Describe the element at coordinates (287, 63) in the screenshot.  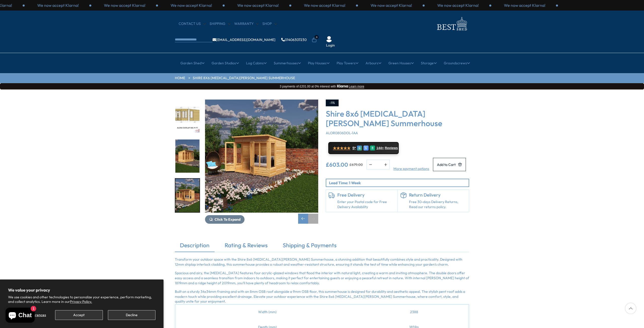
I see `a: Summerhouses` at that location.